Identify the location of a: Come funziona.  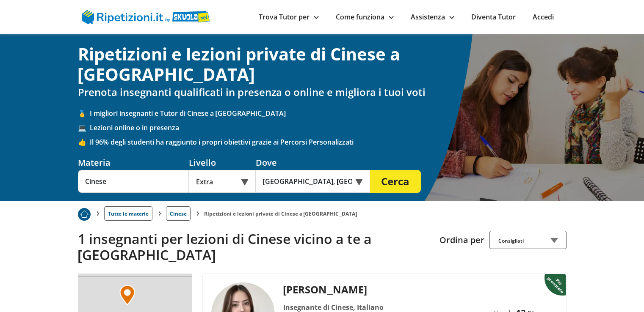
(365, 17).